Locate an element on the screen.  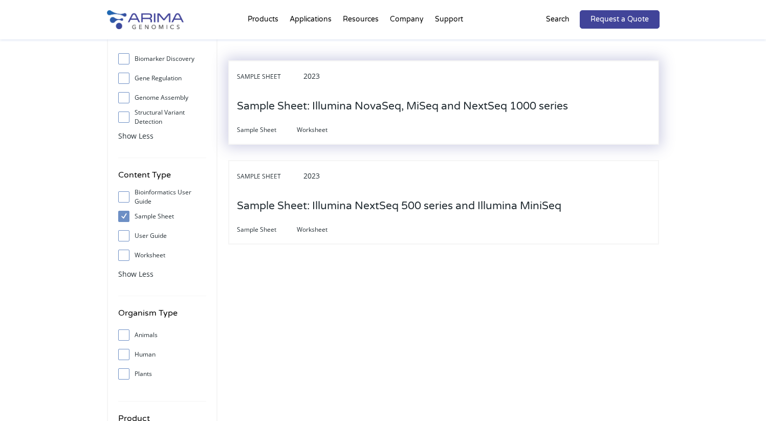
label: Genome Assembly is located at coordinates (162, 98).